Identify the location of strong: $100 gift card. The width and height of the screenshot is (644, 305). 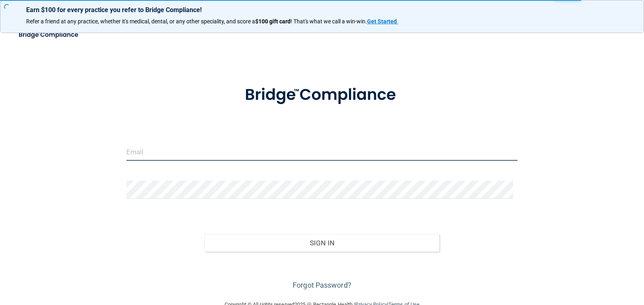
(273, 21).